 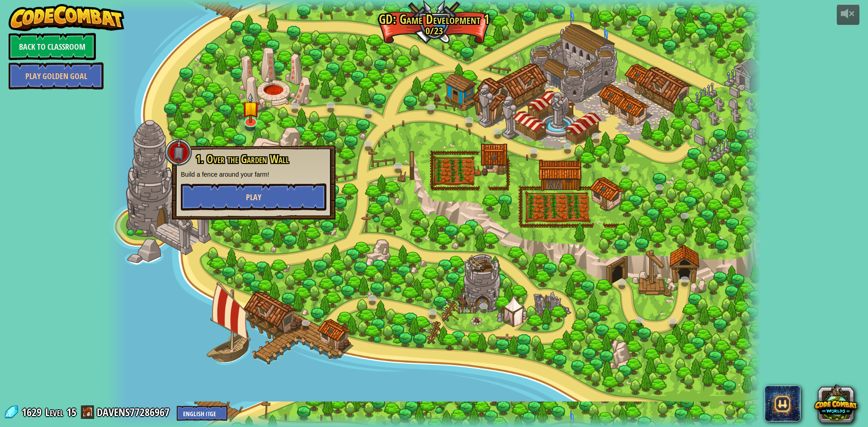 I want to click on a: DAVENS77286967, so click(x=135, y=412).